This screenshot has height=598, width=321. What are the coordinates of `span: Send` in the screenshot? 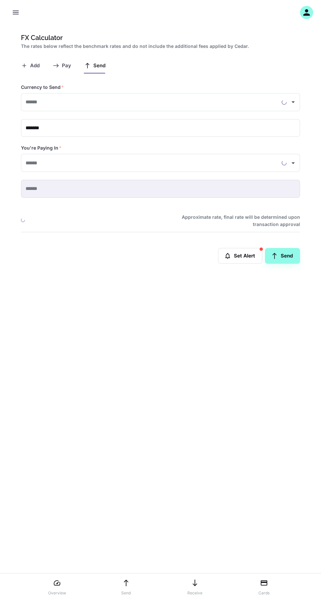 It's located at (99, 66).